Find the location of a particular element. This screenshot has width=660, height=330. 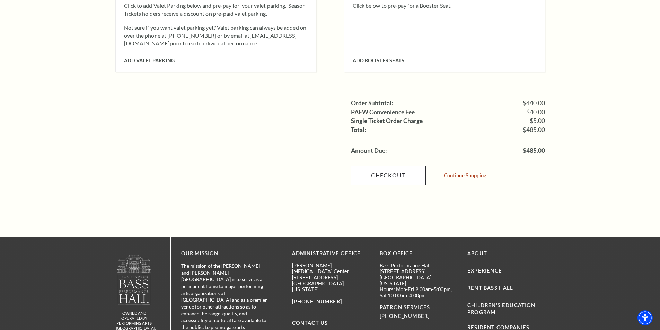

p: Administrative Office is located at coordinates (331, 254).